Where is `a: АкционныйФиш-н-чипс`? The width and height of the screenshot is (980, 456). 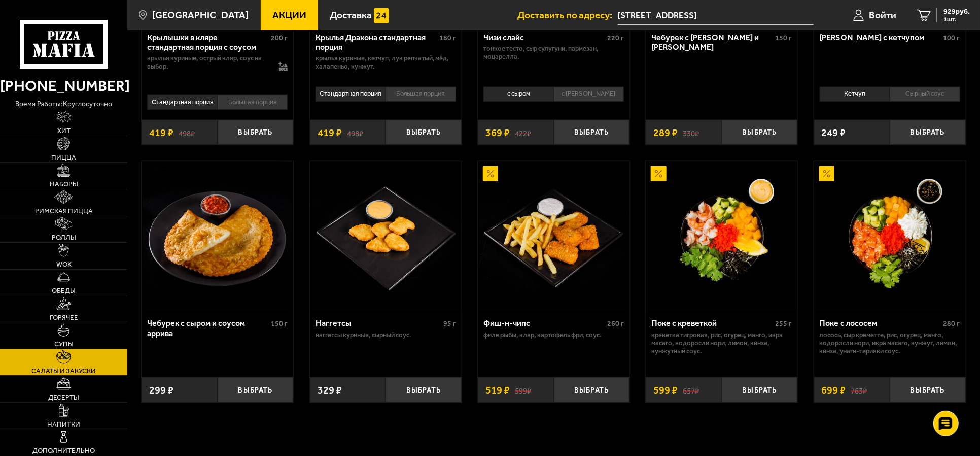 a: АкционныйФиш-н-чипс is located at coordinates (553, 236).